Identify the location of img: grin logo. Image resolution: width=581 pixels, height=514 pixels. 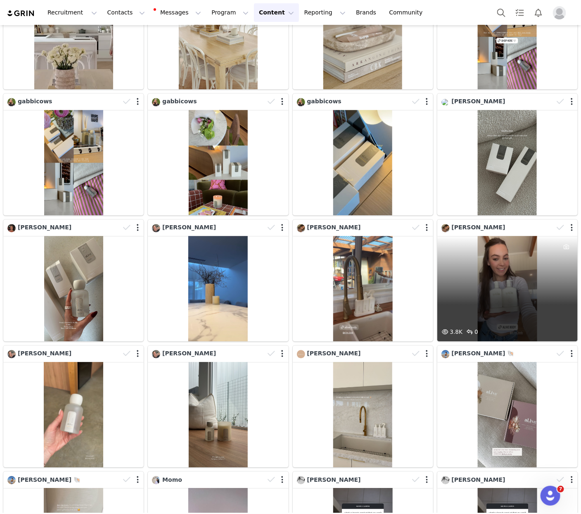
(21, 13).